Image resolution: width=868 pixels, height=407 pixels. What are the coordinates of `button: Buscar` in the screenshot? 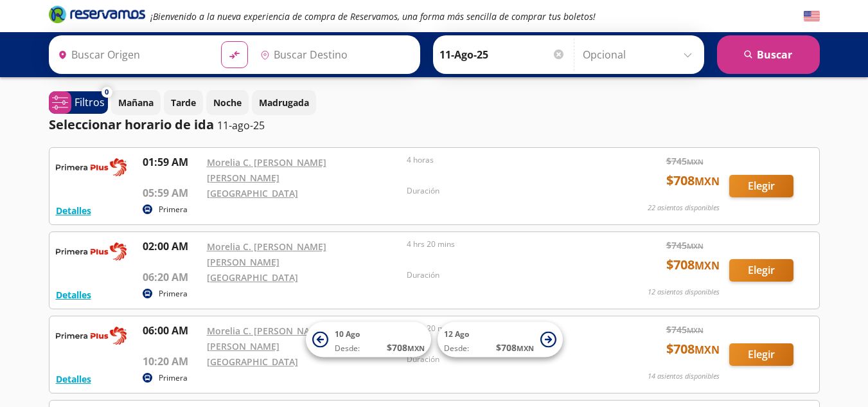 It's located at (768, 54).